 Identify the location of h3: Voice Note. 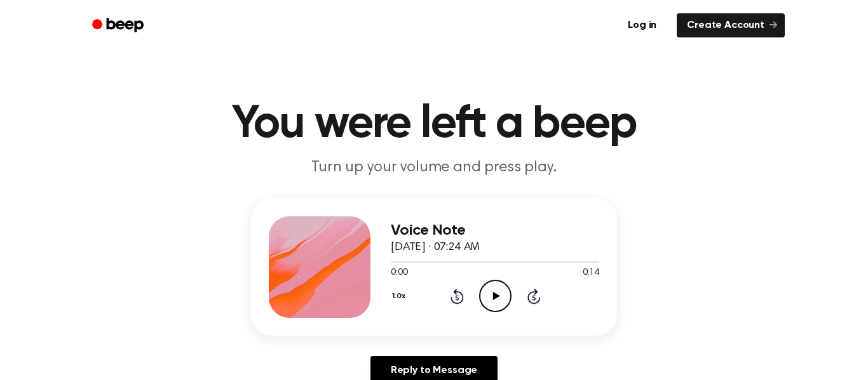
(495, 231).